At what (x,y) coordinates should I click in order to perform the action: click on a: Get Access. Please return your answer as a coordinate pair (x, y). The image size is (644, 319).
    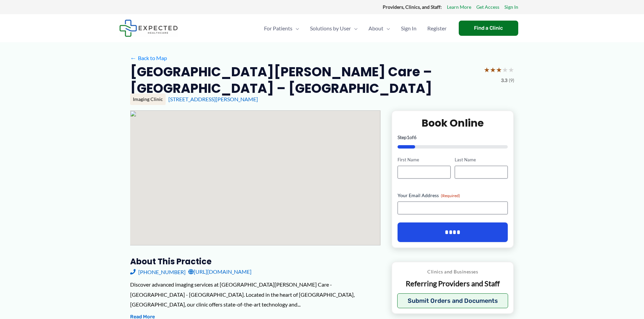
    Looking at the image, I should click on (488, 7).